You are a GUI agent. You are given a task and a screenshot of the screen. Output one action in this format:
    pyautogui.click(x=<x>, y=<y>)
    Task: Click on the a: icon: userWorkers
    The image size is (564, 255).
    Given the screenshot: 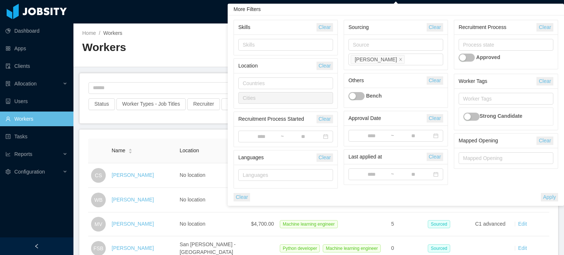 What is the action you would take?
    pyautogui.click(x=36, y=119)
    